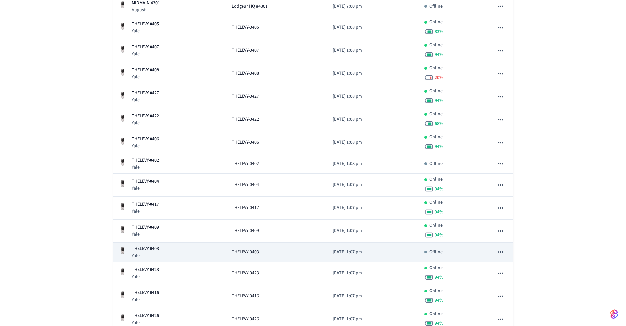  I want to click on p: THELEVY-0406, so click(145, 139).